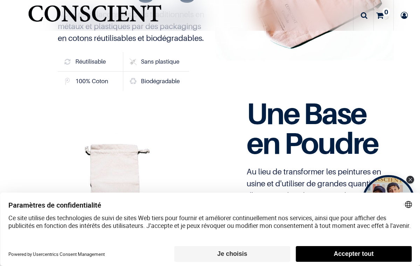 The width and height of the screenshot is (420, 266). Describe the element at coordinates (133, 62) in the screenshot. I see `img: plastic-free.png` at that location.